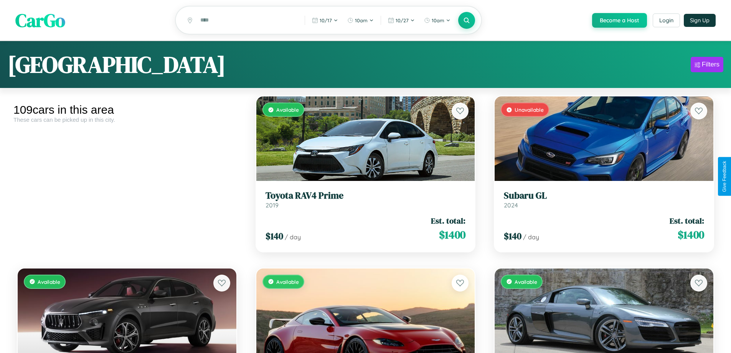  Describe the element at coordinates (366, 195) in the screenshot. I see `h3: Toyota RAV4 Prime` at that location.